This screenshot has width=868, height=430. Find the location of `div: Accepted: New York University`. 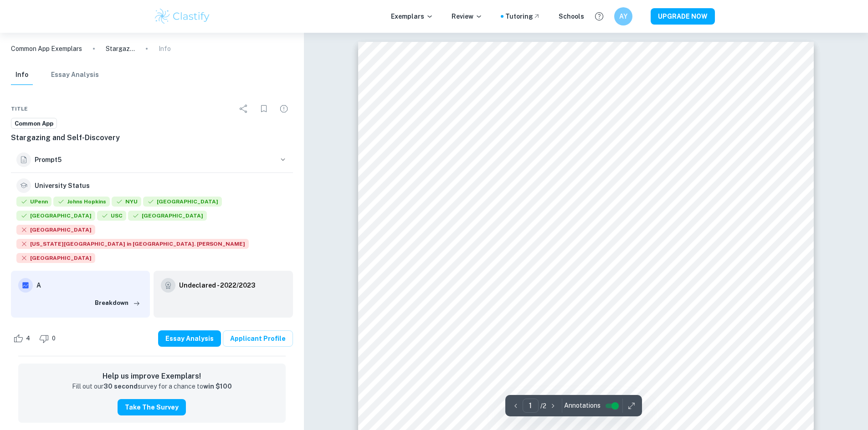

div: Accepted: New York University is located at coordinates (126, 203).